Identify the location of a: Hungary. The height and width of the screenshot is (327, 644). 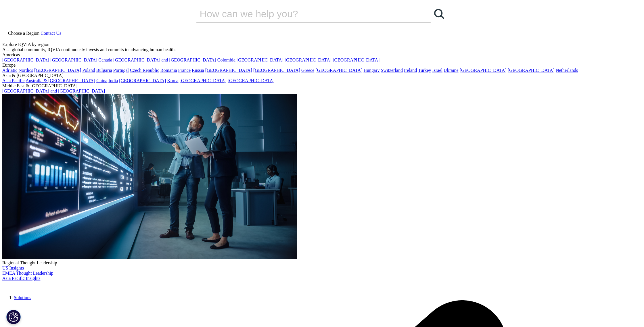
(371, 70).